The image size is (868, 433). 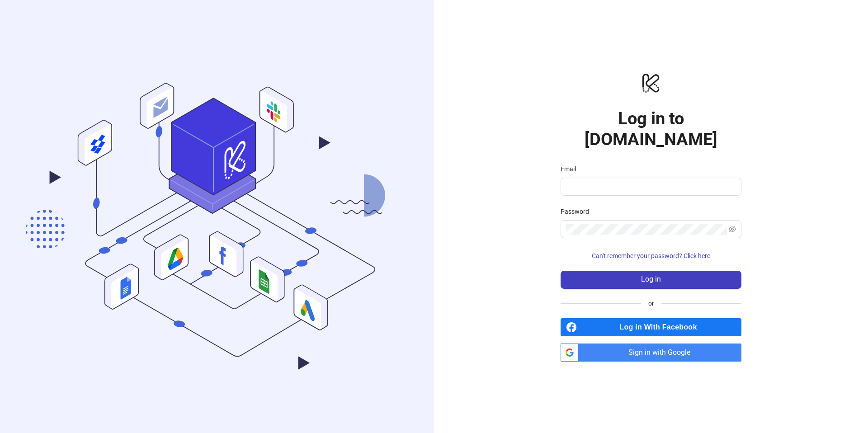 What do you see at coordinates (662, 353) in the screenshot?
I see `span: Sign in with Google` at bounding box center [662, 353].